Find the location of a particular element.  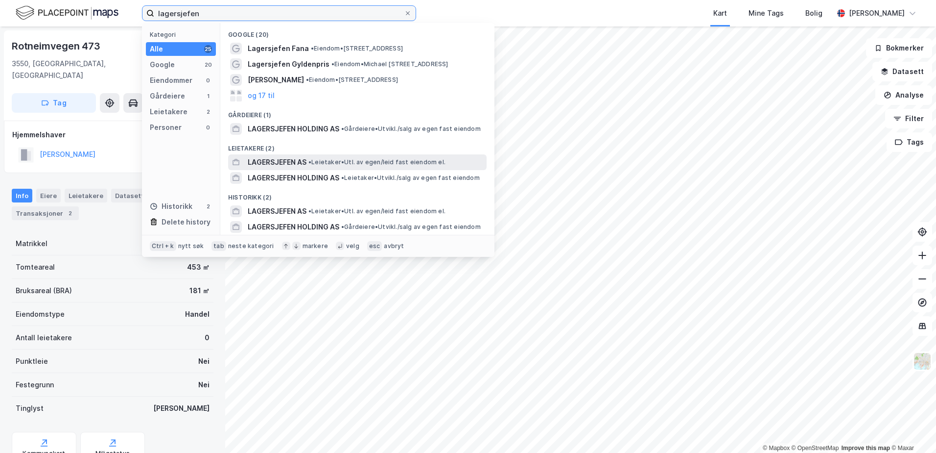

div: 20 is located at coordinates (208, 65).